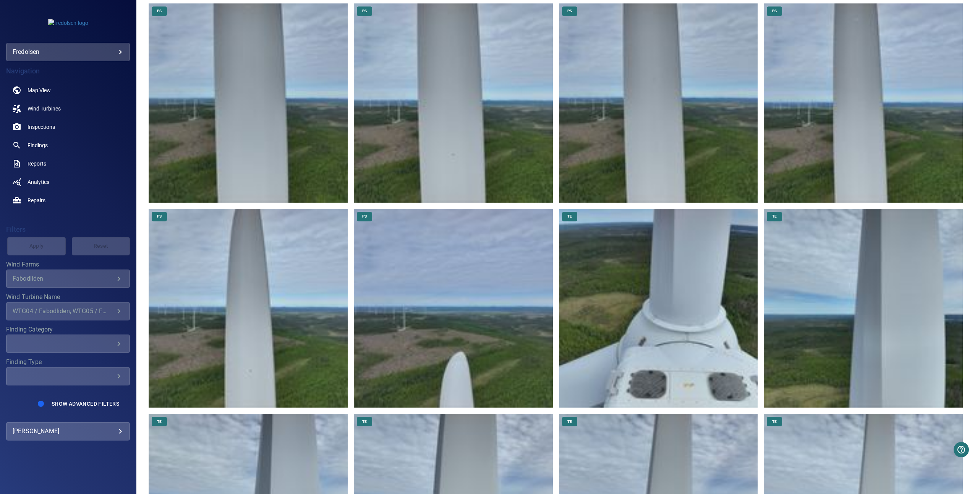 Image resolution: width=975 pixels, height=494 pixels. Describe the element at coordinates (68, 376) in the screenshot. I see `div: Finding Type` at that location.